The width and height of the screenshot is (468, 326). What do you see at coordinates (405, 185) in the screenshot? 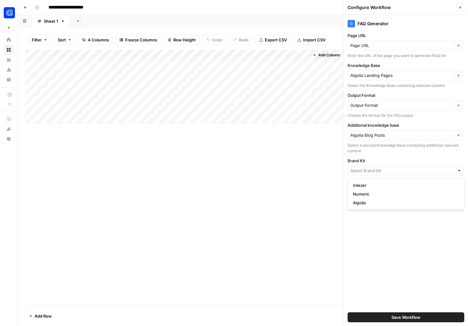
I see `span: Intezer` at bounding box center [405, 185].